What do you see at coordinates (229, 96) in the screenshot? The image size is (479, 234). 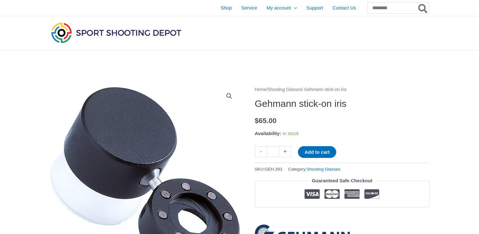 I see `a: View full-screen image gallery` at bounding box center [229, 96].